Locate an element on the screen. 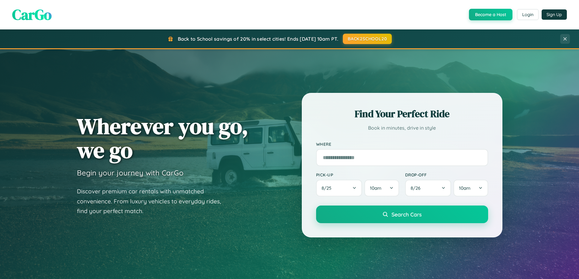  button: Search Cars is located at coordinates (402, 214).